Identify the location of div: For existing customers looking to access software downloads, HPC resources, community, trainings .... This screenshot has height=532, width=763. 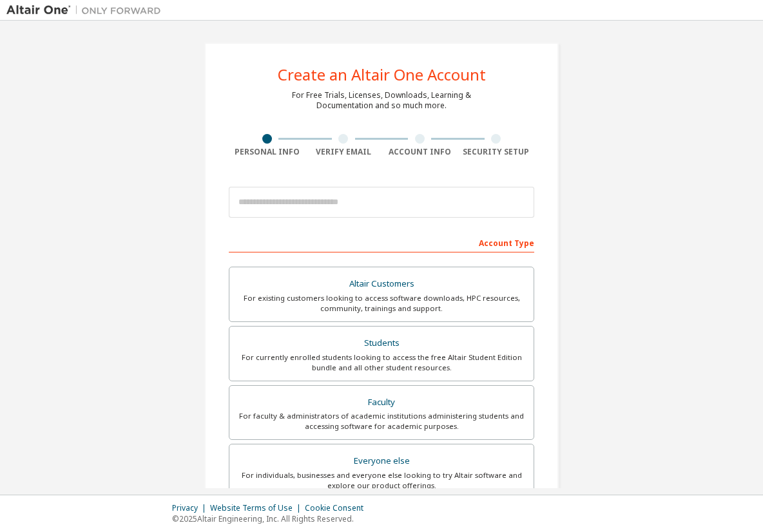
(382, 304).